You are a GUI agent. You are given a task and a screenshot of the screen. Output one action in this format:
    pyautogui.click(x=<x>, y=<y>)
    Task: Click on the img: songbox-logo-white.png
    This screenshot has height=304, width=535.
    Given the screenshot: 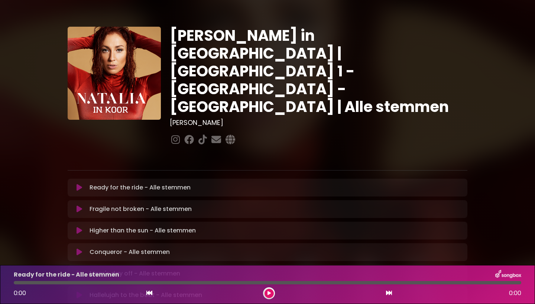 What is the action you would take?
    pyautogui.click(x=508, y=275)
    